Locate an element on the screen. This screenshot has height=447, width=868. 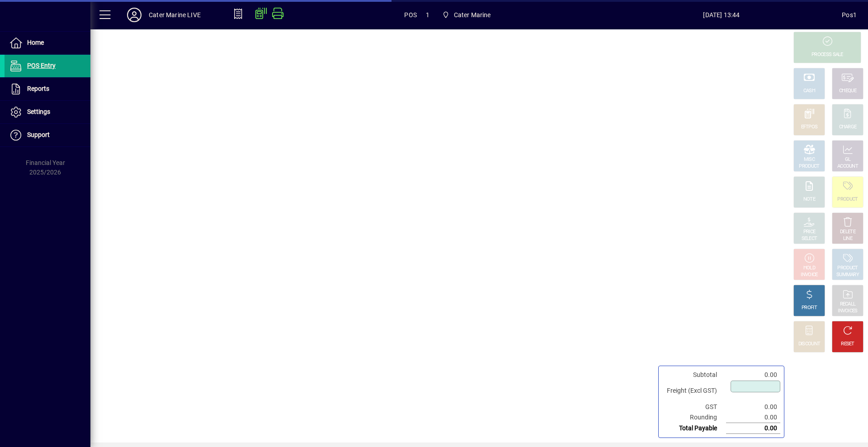
div: Pos1 is located at coordinates (849, 15).